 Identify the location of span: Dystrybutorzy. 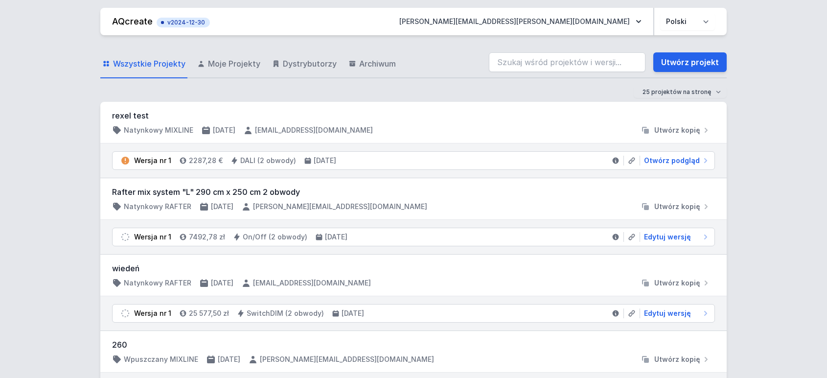
(310, 64).